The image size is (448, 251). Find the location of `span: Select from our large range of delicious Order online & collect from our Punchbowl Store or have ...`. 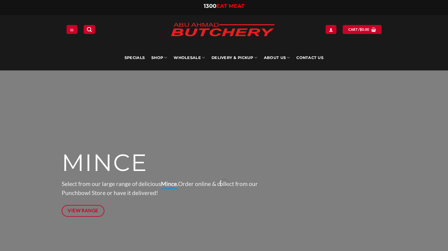

span: Select from our large range of delicious Order online & collect from our Punchbowl Store or have ... is located at coordinates (160, 189).